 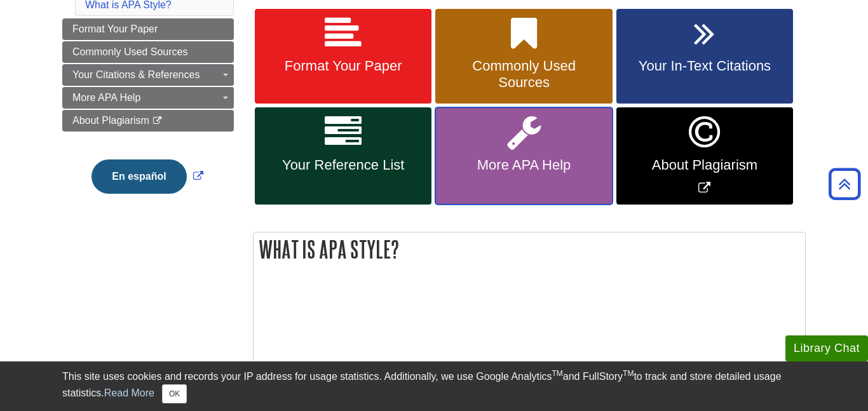 What do you see at coordinates (148, 121) in the screenshot?
I see `a: About Plagiarism` at bounding box center [148, 121].